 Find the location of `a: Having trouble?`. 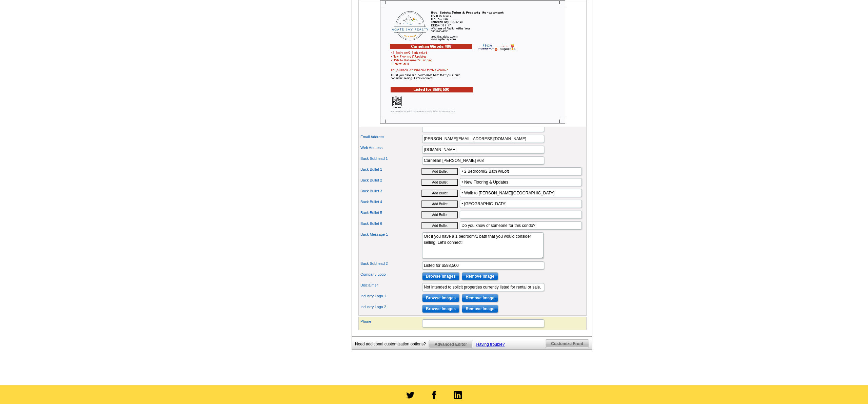

a: Having trouble? is located at coordinates (491, 345).